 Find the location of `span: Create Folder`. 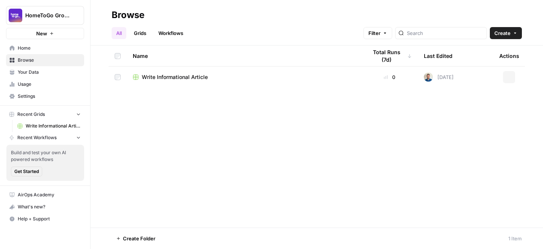

span: Create Folder is located at coordinates (139, 239).